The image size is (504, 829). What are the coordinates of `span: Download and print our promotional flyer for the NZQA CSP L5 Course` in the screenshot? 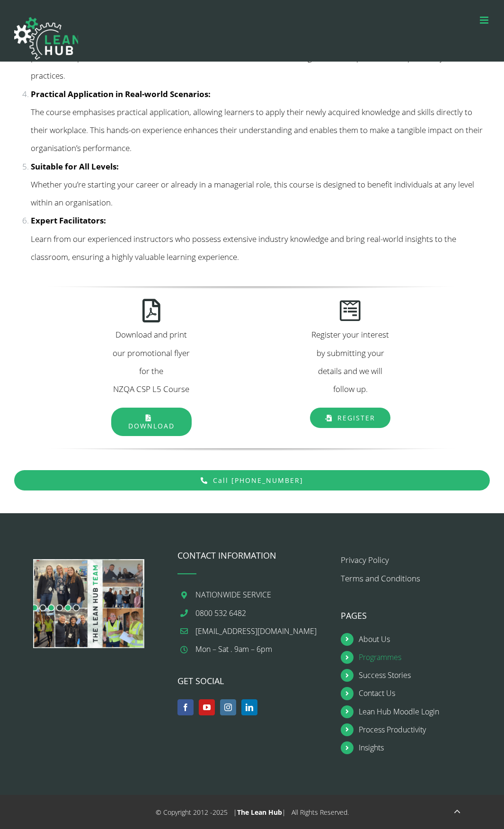 It's located at (151, 362).